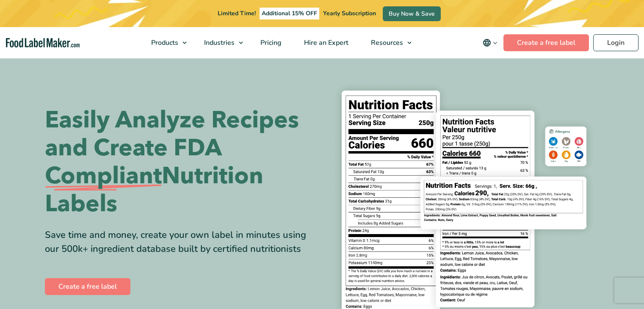 The width and height of the screenshot is (644, 309). Describe the element at coordinates (237, 13) in the screenshot. I see `span: Limited Time!` at that location.